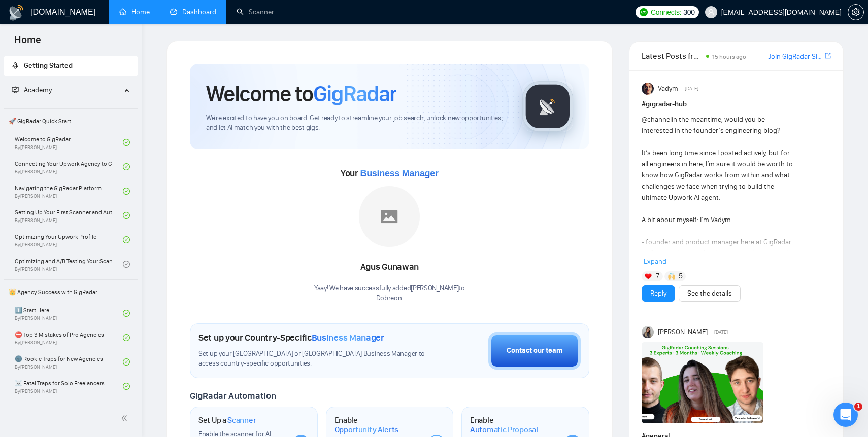 This screenshot has width=868, height=437. I want to click on div: Contact our team, so click(535, 351).